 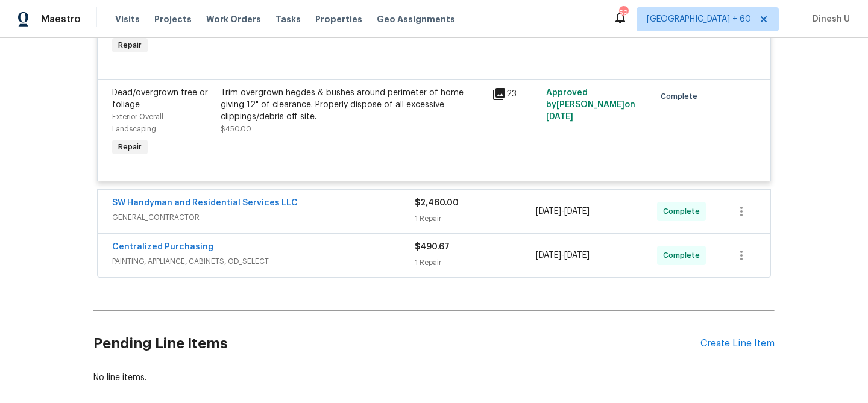 I want to click on span: Work Orders, so click(x=233, y=19).